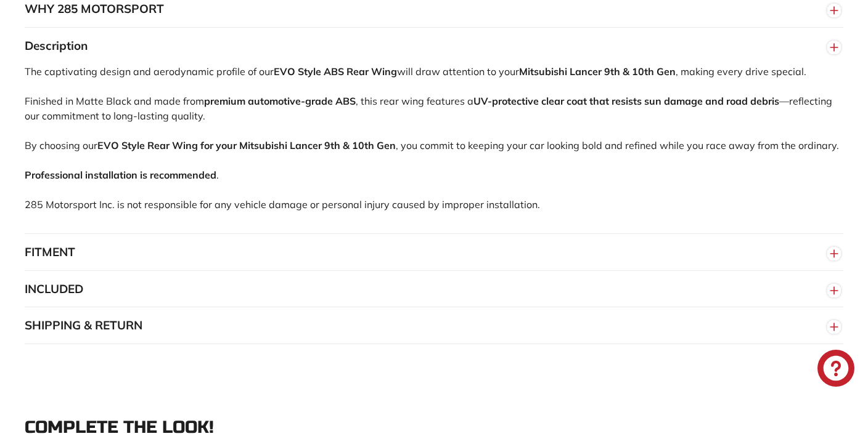  Describe the element at coordinates (120, 175) in the screenshot. I see `strong: Professional installation is recommended` at that location.